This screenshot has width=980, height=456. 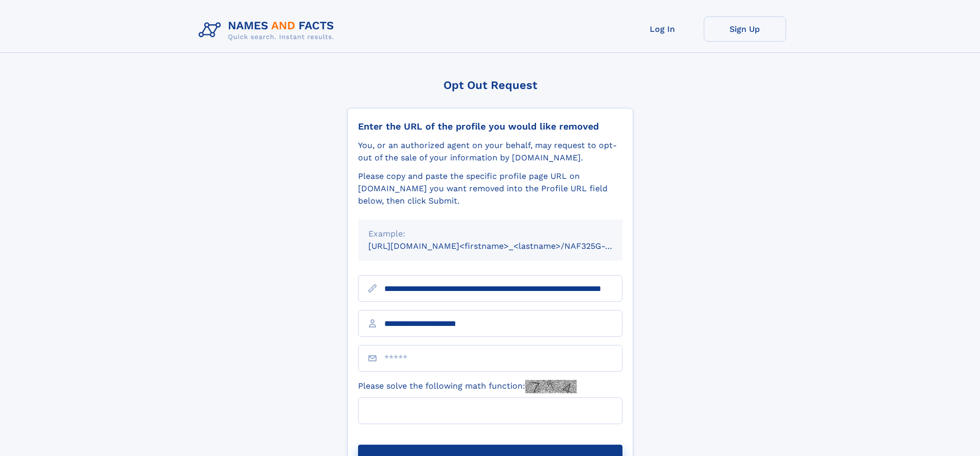 I want to click on div: Opt Out Request, so click(x=490, y=85).